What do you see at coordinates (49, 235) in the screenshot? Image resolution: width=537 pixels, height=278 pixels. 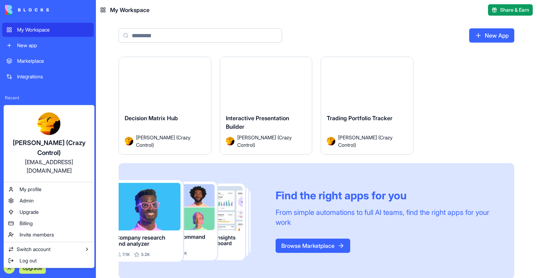 I see `a: Invite members` at bounding box center [49, 235].